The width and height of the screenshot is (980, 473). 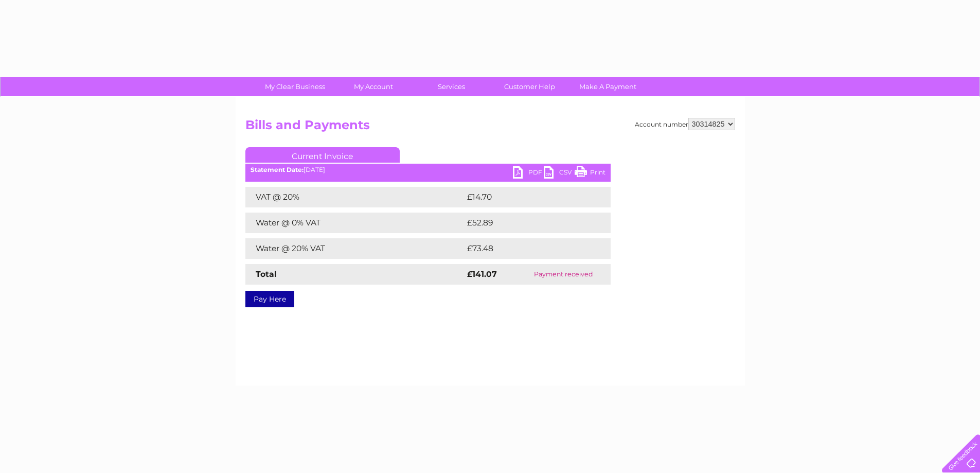 What do you see at coordinates (530, 86) in the screenshot?
I see `a: Customer Help` at bounding box center [530, 86].